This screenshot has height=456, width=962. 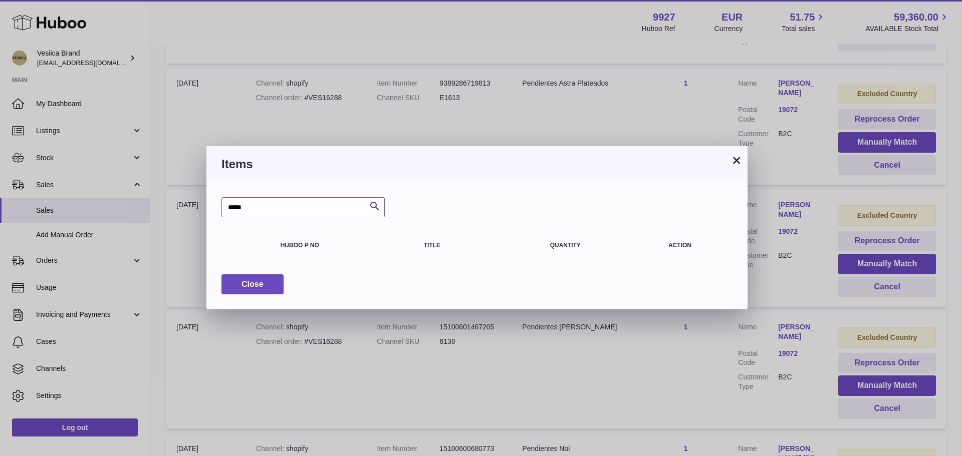 What do you see at coordinates (680, 245) in the screenshot?
I see `th: Action` at bounding box center [680, 245].